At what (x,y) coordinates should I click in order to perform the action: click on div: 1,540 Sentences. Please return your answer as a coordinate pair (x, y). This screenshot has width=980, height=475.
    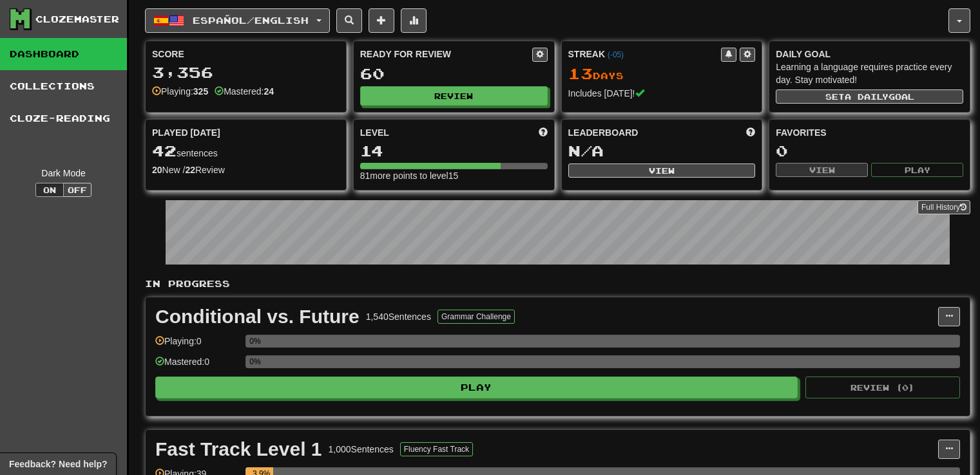
    Looking at the image, I should click on (398, 317).